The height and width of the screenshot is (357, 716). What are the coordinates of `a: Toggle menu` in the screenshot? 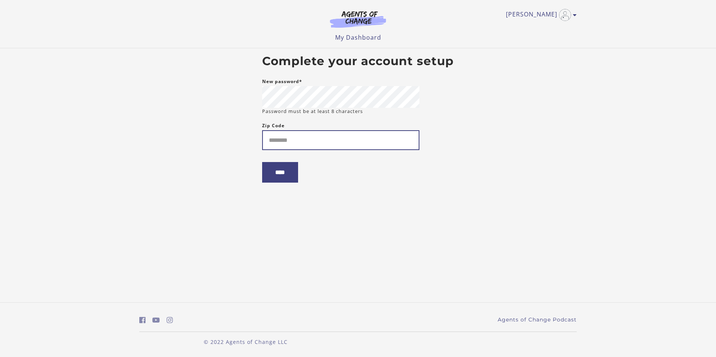 It's located at (539, 15).